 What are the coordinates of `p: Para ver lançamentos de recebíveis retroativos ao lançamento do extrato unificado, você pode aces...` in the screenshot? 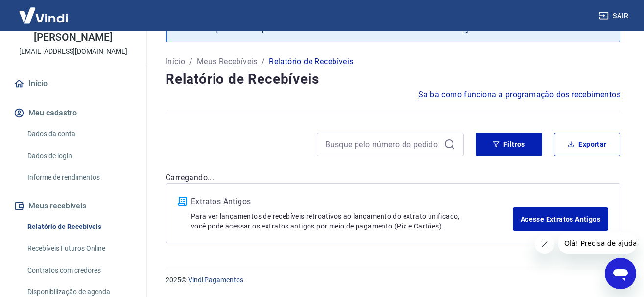 It's located at (352, 221).